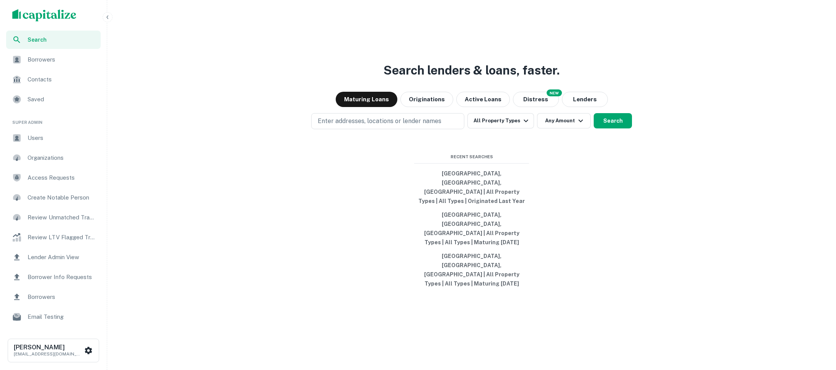  Describe the element at coordinates (366, 99) in the screenshot. I see `button: Maturing Loans` at that location.